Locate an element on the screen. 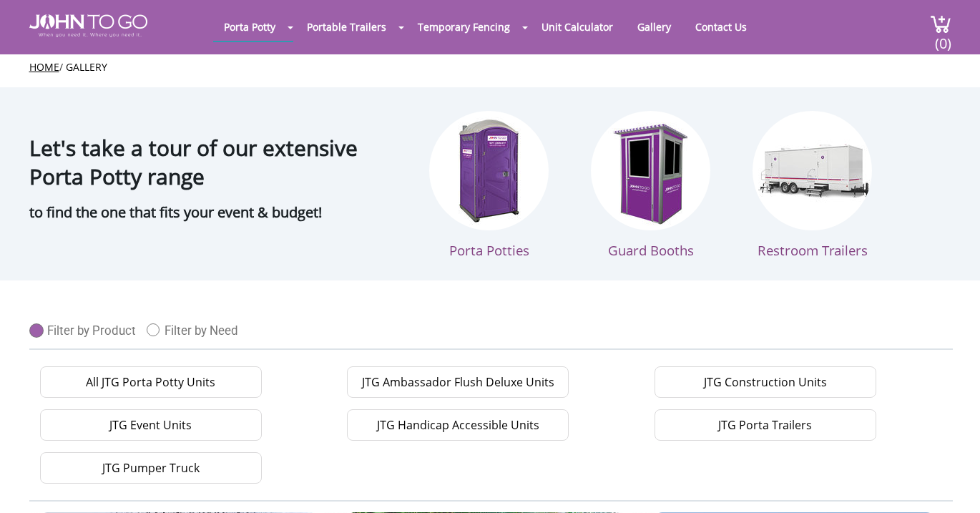 Image resolution: width=980 pixels, height=513 pixels. a: Unit Calculator is located at coordinates (577, 26).